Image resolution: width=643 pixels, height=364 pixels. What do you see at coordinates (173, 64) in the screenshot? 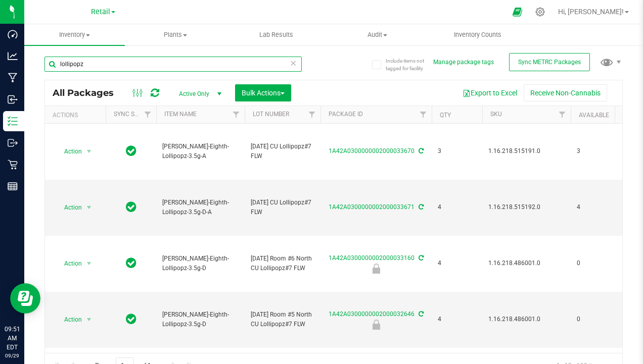
I see `input: Search Package ID, Item Name, SKU, Lot or Part Number...` at bounding box center [173, 64].